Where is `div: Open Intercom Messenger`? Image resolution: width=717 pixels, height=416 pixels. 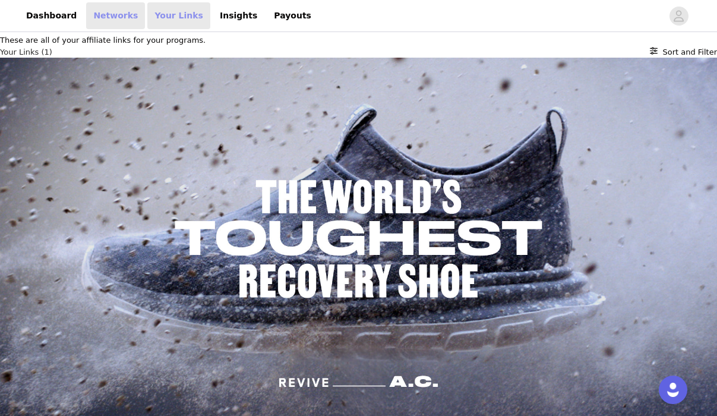
div: Open Intercom Messenger is located at coordinates (673, 390).